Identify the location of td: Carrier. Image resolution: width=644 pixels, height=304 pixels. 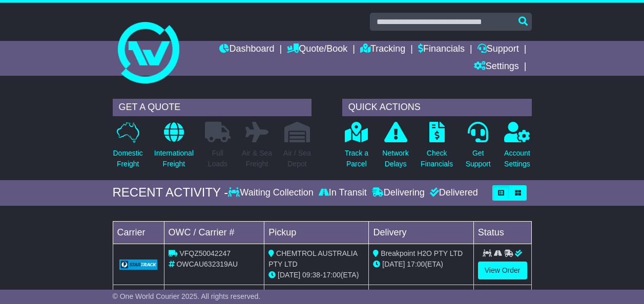
(139, 232).